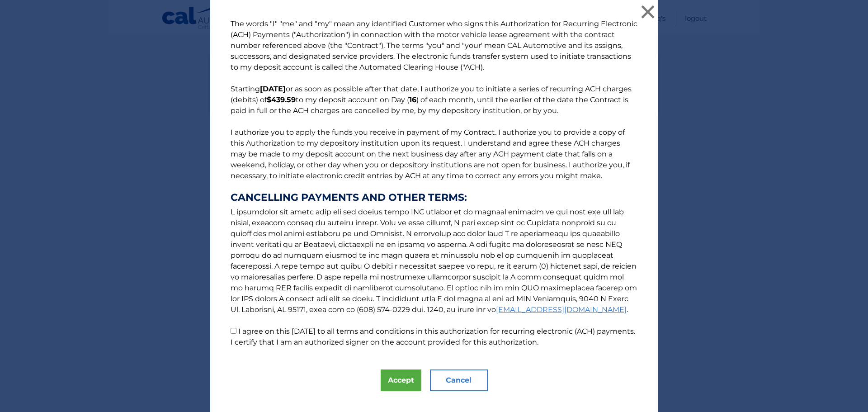  What do you see at coordinates (401, 380) in the screenshot?
I see `button: Accept` at bounding box center [401, 380].